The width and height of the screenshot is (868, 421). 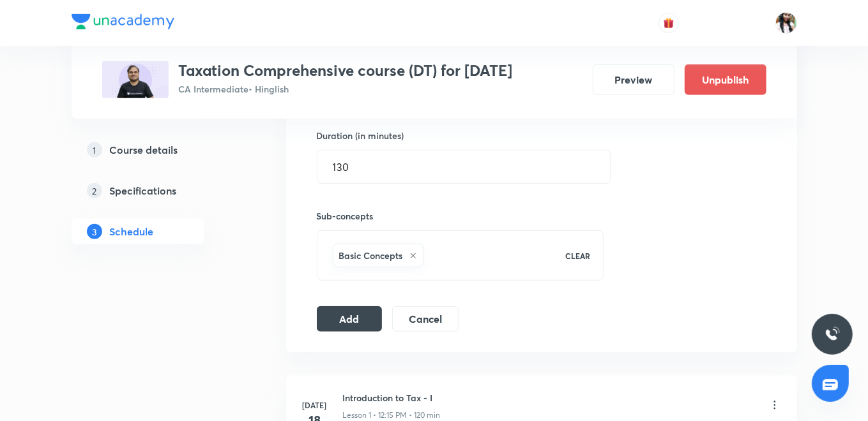 I want to click on p: CLEAR, so click(x=577, y=256).